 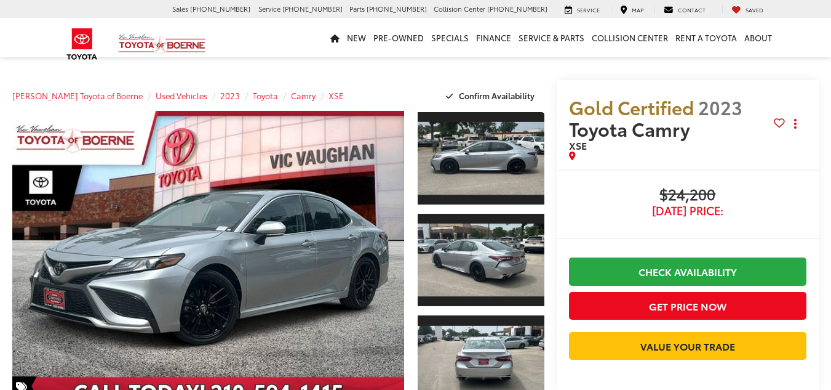 I want to click on button: Actions, so click(x=796, y=124).